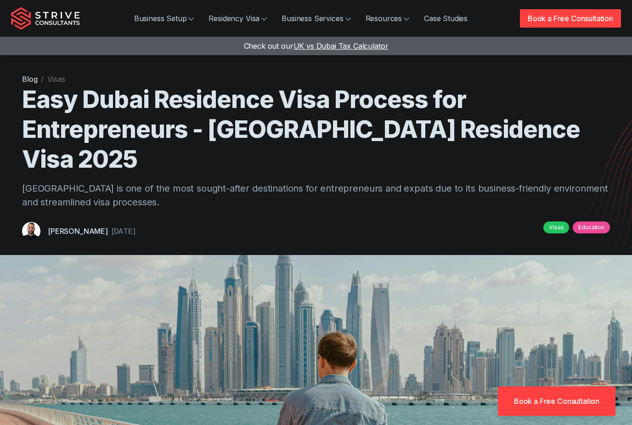  Describe the element at coordinates (238, 18) in the screenshot. I see `a: Residency Visa` at that location.